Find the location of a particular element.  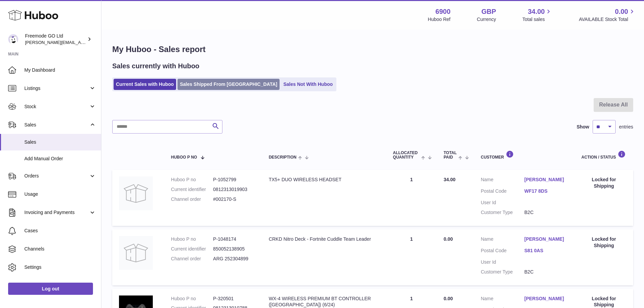

a: Current Sales with Huboo is located at coordinates (145, 84).